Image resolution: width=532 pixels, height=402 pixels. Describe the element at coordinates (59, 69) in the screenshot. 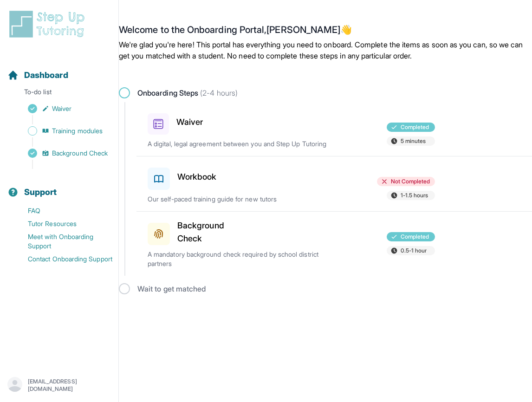

I see `button: Dashboard` at that location.